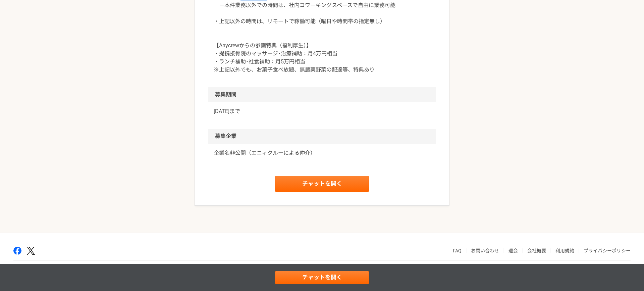 This screenshot has height=291, width=644. I want to click on img: facebook-2adfd474.png, so click(17, 251).